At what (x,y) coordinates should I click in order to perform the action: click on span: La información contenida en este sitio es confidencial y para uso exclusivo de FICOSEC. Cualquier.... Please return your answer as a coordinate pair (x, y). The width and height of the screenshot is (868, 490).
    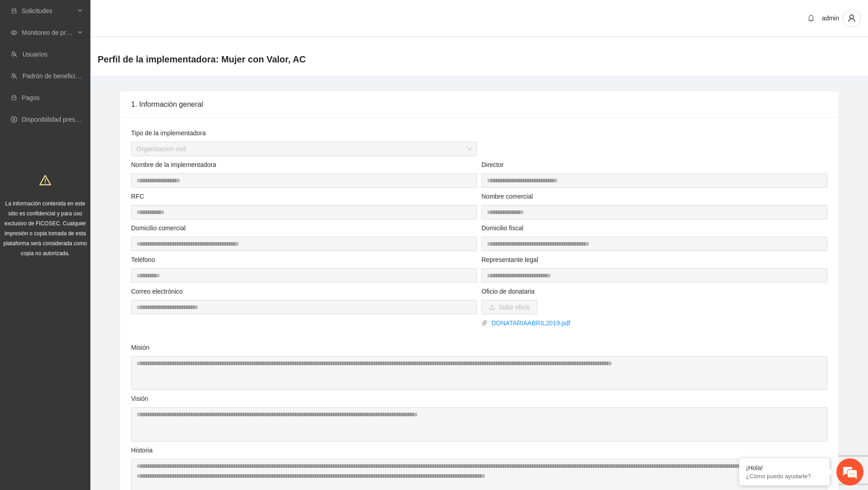
    Looking at the image, I should click on (45, 228).